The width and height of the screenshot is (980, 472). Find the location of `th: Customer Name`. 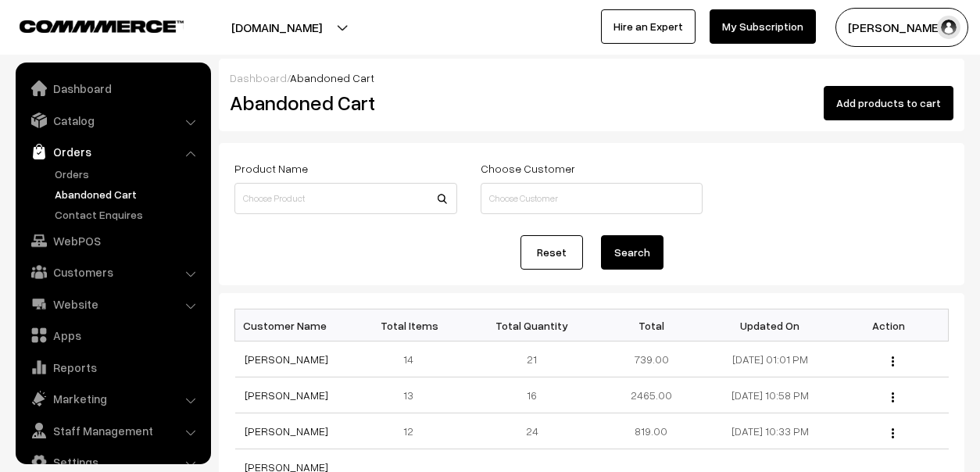

th: Customer Name is located at coordinates (295, 325).